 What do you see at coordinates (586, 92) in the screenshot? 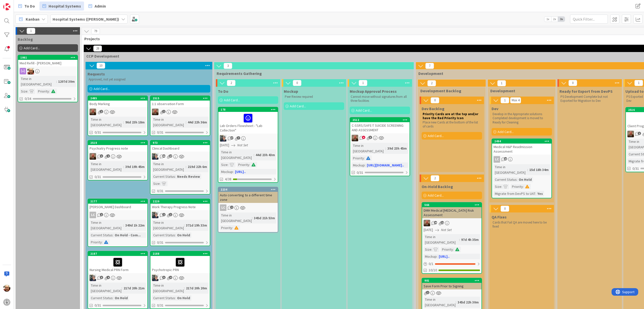
I see `span: Ready for Export from DevPS` at bounding box center [586, 92].